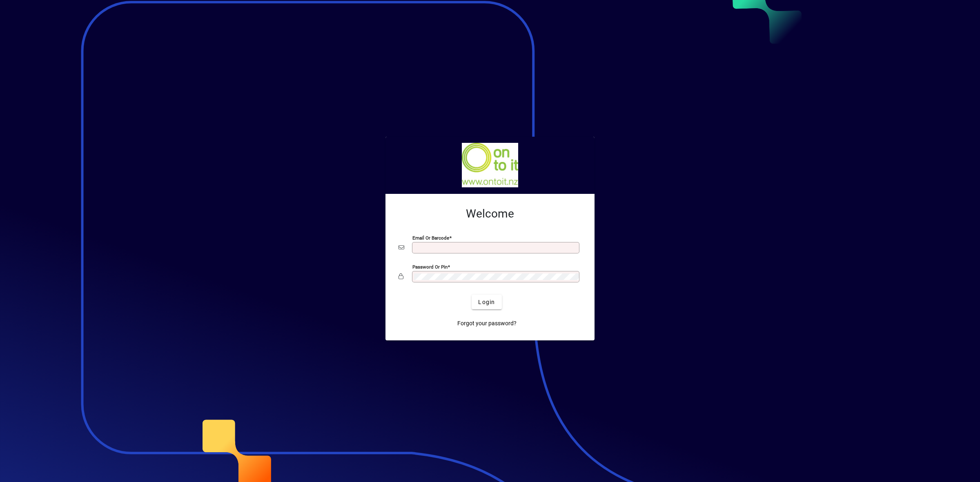 The width and height of the screenshot is (980, 482). What do you see at coordinates (490, 214) in the screenshot?
I see `h2: Welcome` at bounding box center [490, 214].